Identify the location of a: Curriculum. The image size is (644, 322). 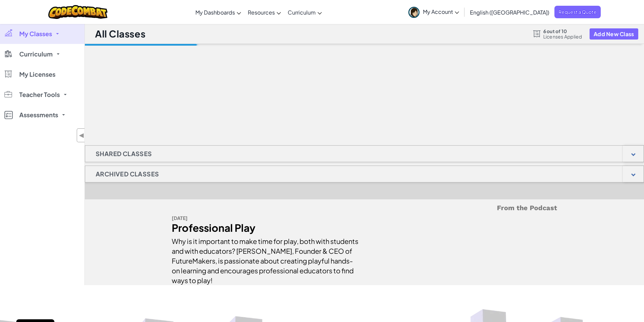
(305, 12).